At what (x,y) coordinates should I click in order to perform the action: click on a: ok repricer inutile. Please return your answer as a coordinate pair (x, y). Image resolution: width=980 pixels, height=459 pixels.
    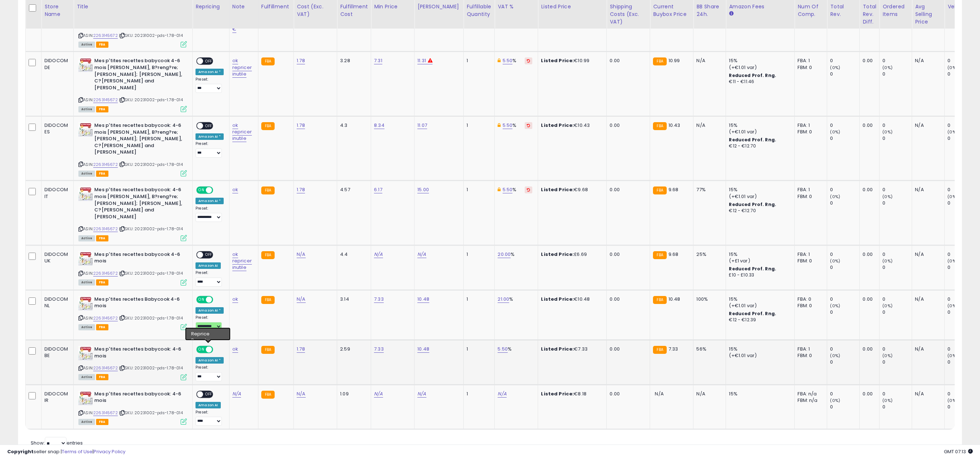
    Looking at the image, I should click on (242, 132).